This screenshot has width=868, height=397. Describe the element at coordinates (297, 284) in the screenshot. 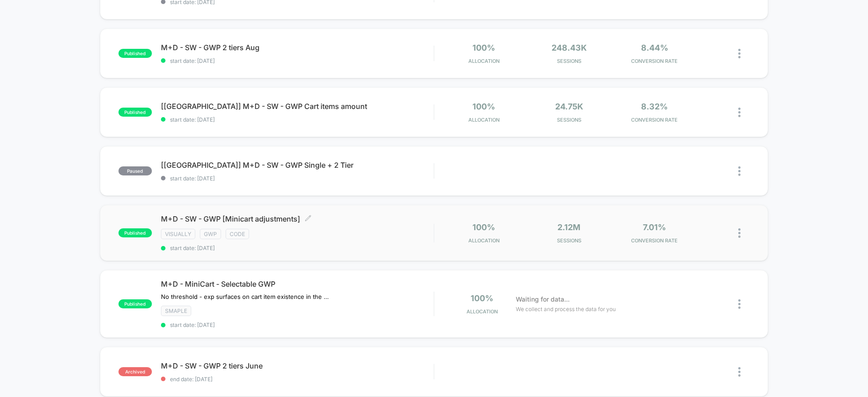

I see `span: M+D - MiniCart - Selectable GWP` at that location.